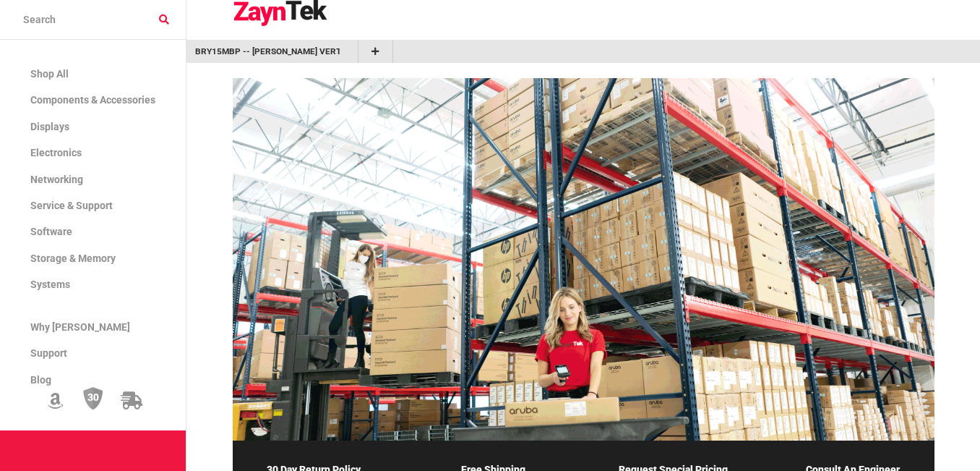 This screenshot has height=471, width=980. Describe the element at coordinates (41, 380) in the screenshot. I see `span: Blog` at that location.